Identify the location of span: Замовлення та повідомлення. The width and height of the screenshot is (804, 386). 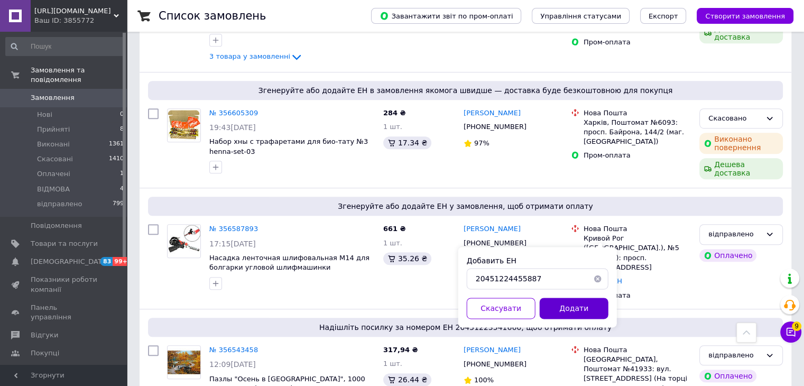
(79, 75).